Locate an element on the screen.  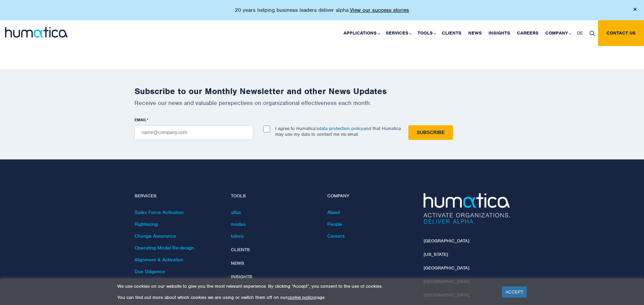
input: Subscribe is located at coordinates (431, 133).